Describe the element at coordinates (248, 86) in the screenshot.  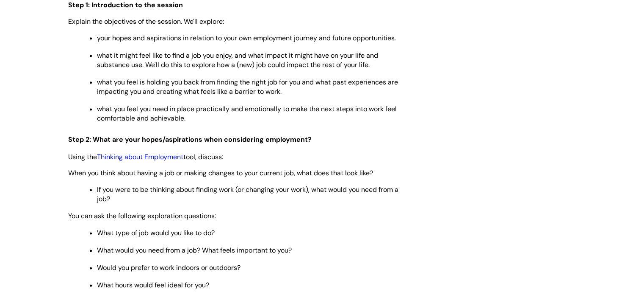
I see `span: what you feel is holding you back from finding the right job for you and what past experiences ar...` at that location.